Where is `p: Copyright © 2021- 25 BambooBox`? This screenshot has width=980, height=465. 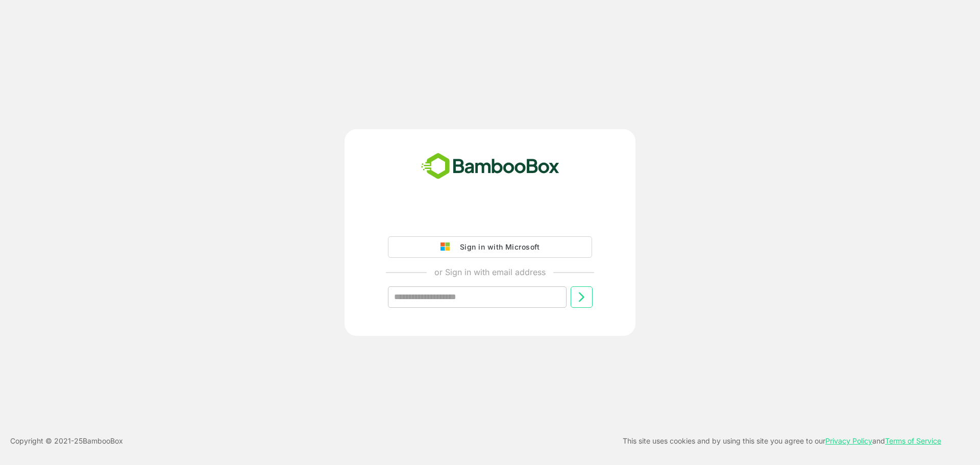
p: Copyright © 2021- 25 BambooBox is located at coordinates (66, 441).